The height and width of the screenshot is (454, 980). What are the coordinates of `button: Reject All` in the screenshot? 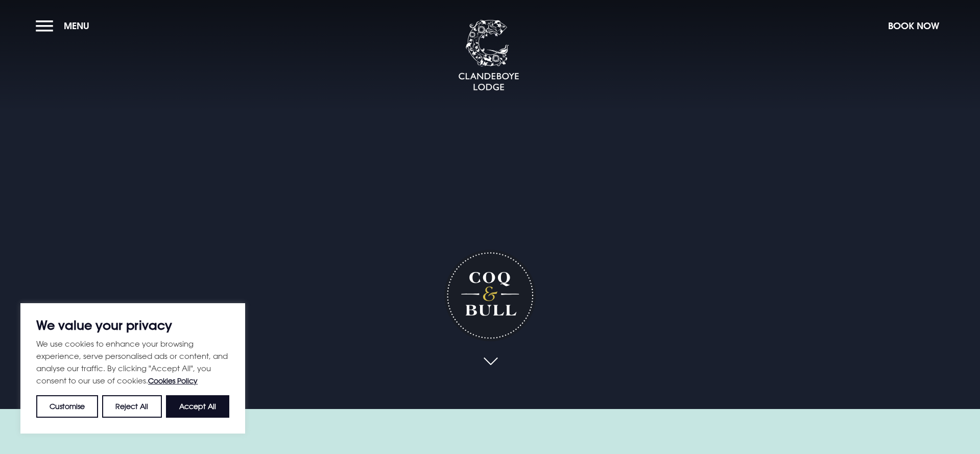 It's located at (132, 406).